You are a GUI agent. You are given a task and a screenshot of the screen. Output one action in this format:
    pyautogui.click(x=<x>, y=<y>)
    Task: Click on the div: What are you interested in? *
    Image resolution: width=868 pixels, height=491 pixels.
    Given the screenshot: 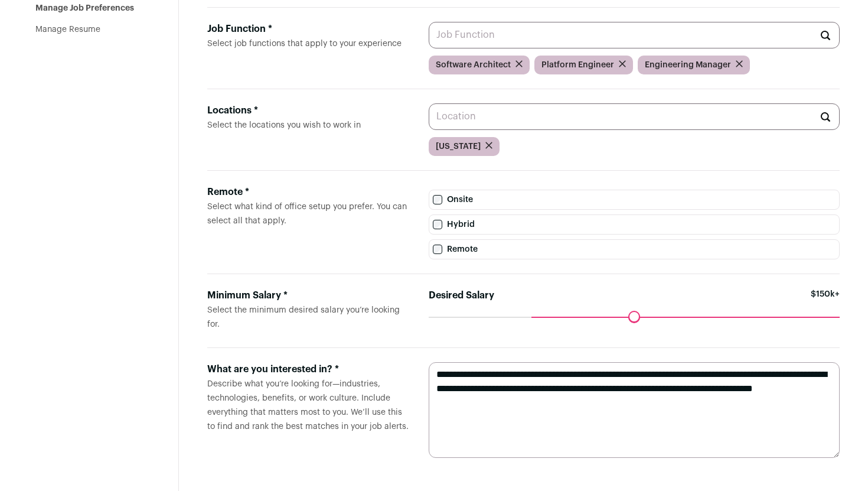 What is the action you would take?
    pyautogui.click(x=308, y=369)
    